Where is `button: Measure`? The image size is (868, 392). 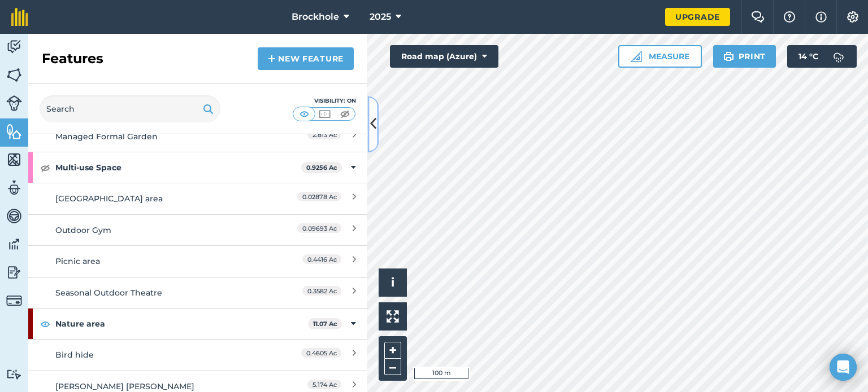
button: Measure is located at coordinates (660, 57).